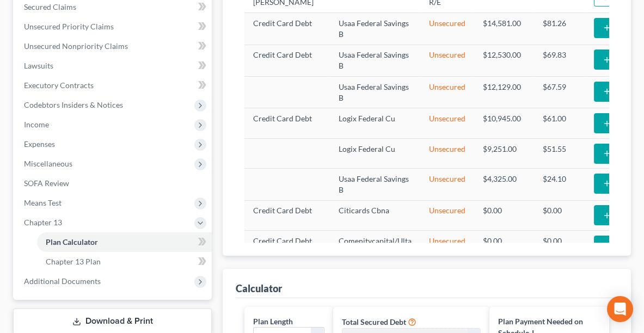 The width and height of the screenshot is (644, 333). Describe the element at coordinates (72, 242) in the screenshot. I see `span: Plan Calculator` at that location.